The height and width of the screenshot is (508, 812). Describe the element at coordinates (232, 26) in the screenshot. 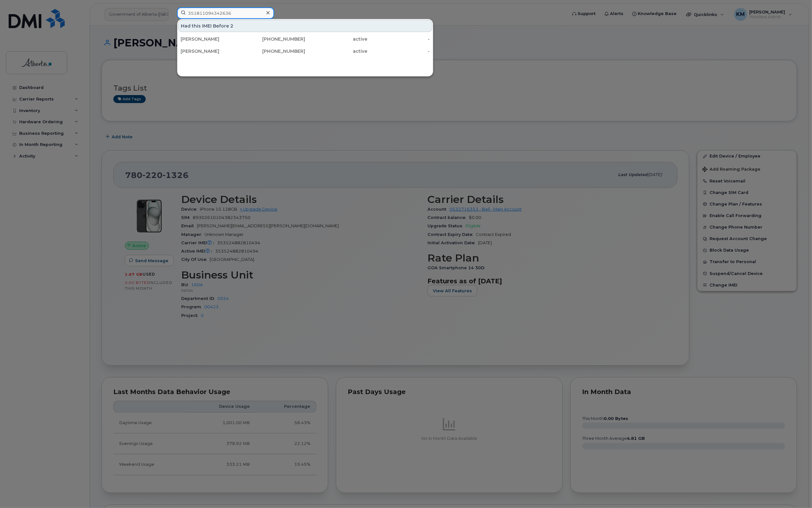

I see `span: 2` at that location.